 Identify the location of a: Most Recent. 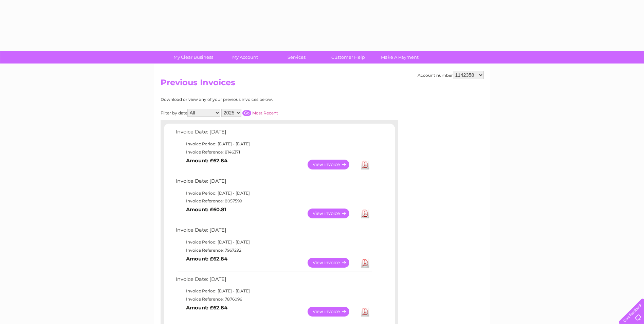
(265, 113).